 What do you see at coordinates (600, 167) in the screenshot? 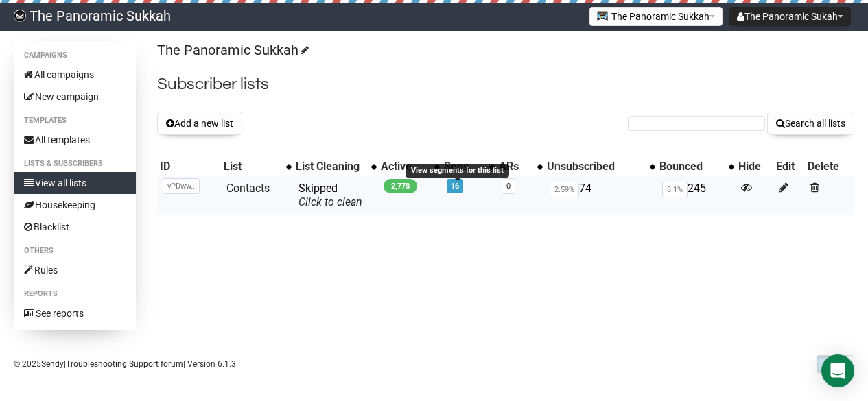
I see `th: Unsubscribed: No sort applied, activate to apply an ascending sort` at bounding box center [600, 167].